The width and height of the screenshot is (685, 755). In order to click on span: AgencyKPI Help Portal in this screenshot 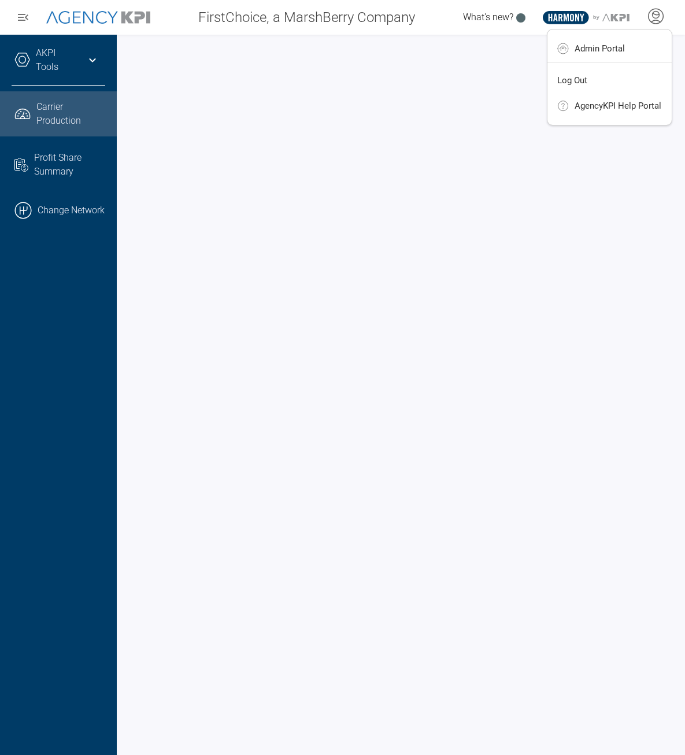, I will do `click(618, 106)`.